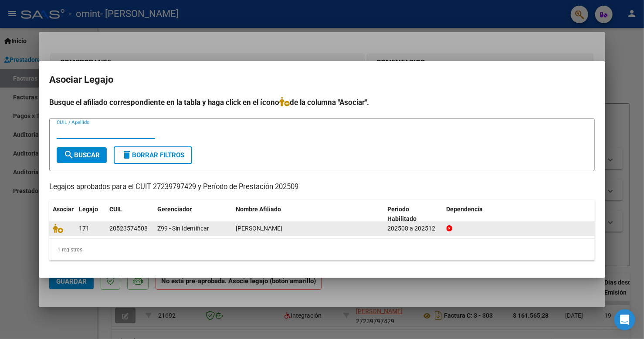 The height and width of the screenshot is (339, 644). I want to click on mat-icon: search, so click(69, 154).